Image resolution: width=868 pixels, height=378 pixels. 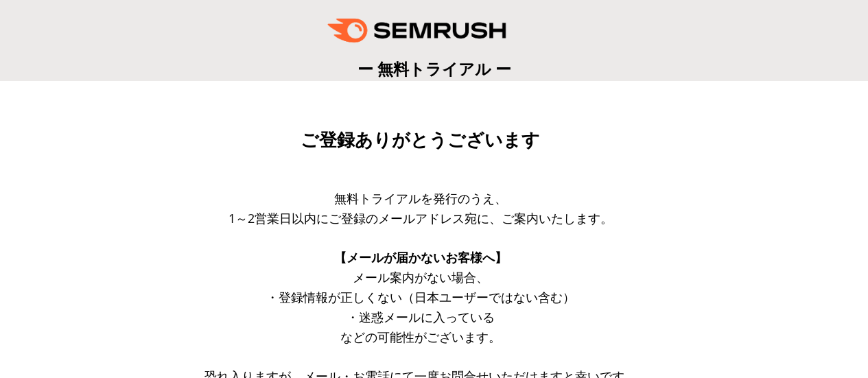 What do you see at coordinates (421, 336) in the screenshot?
I see `span: などの可能性がございます。` at bounding box center [421, 336].